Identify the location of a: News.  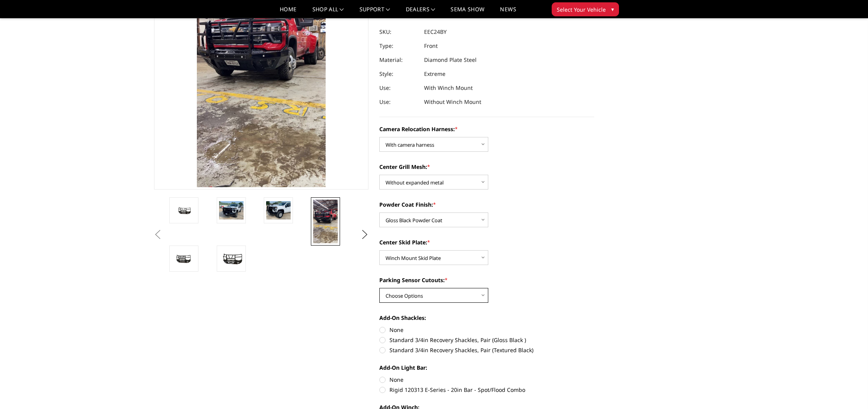
(507, 12).